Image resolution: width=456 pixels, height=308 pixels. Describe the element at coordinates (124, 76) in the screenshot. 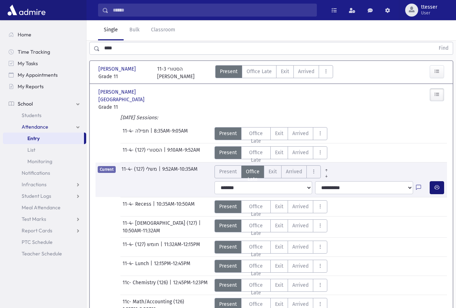

I see `span: Grade 11` at that location.